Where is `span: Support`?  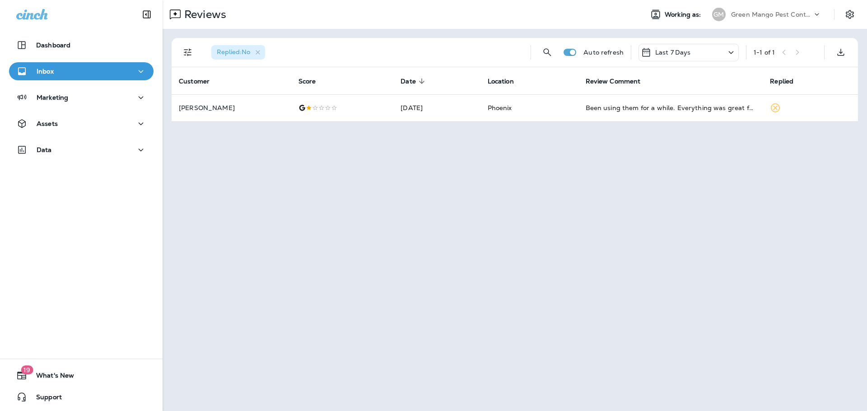 span: Support is located at coordinates (44, 399).